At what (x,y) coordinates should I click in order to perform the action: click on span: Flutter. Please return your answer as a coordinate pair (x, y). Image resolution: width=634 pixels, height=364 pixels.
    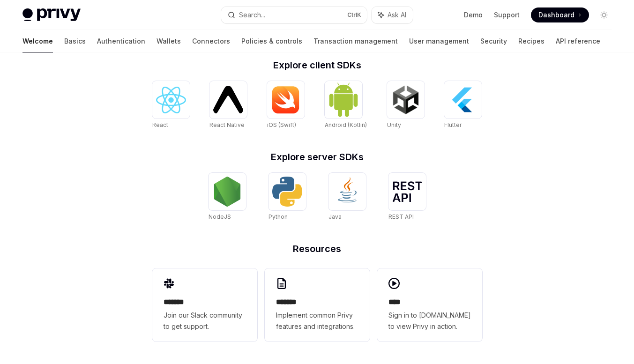
    Looking at the image, I should click on (453, 124).